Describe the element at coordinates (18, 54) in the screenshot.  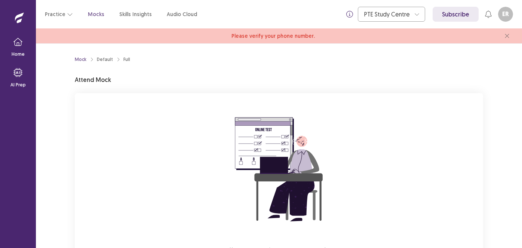
I see `p: Home` at that location.